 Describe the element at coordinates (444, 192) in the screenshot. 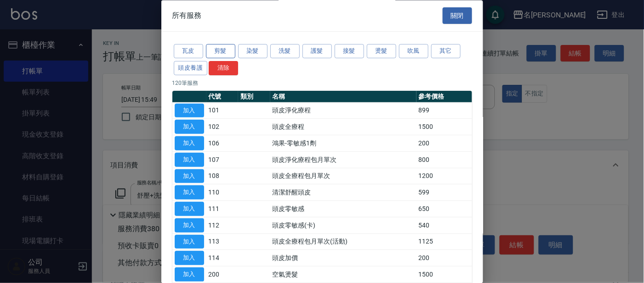

I see `td: 599` at that location.